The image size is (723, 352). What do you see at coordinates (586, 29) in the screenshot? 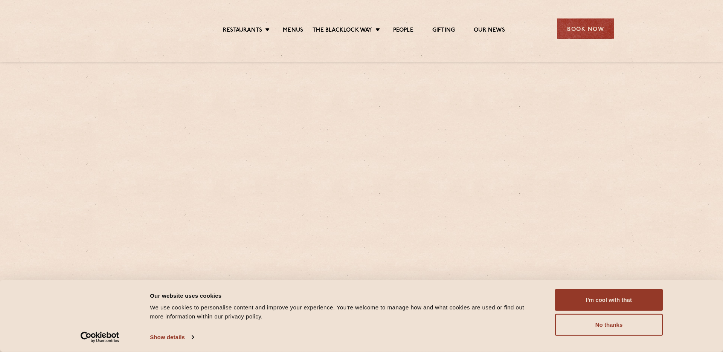
I see `div: Book Now` at bounding box center [586, 29].